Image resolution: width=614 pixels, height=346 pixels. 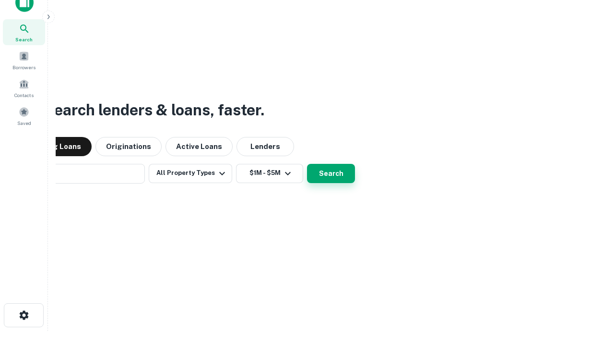 I want to click on div: Search, so click(x=24, y=32).